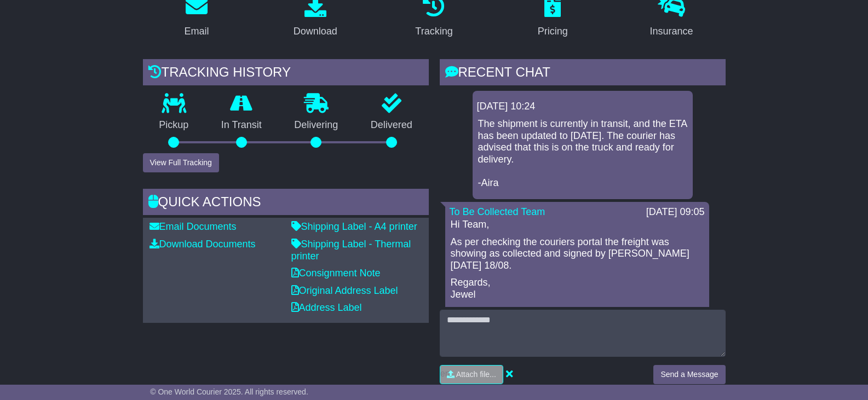 The width and height of the screenshot is (868, 400). What do you see at coordinates (335, 273) in the screenshot?
I see `a: Consignment Note` at bounding box center [335, 273].